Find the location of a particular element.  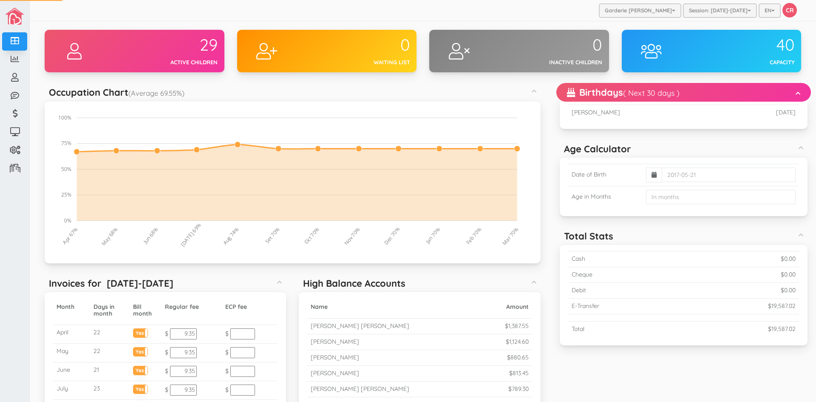

h5: Days in month is located at coordinates (110, 310).